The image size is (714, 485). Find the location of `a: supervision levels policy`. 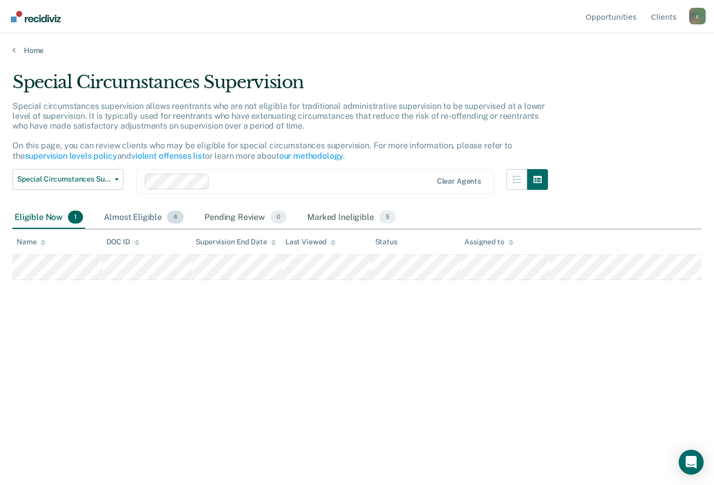

a: supervision levels policy is located at coordinates (71, 156).